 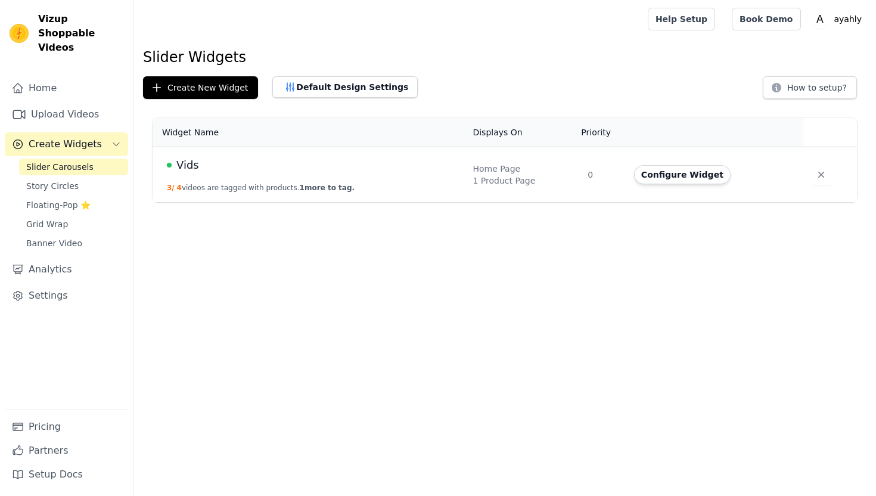 I want to click on a: How to setup?, so click(x=810, y=90).